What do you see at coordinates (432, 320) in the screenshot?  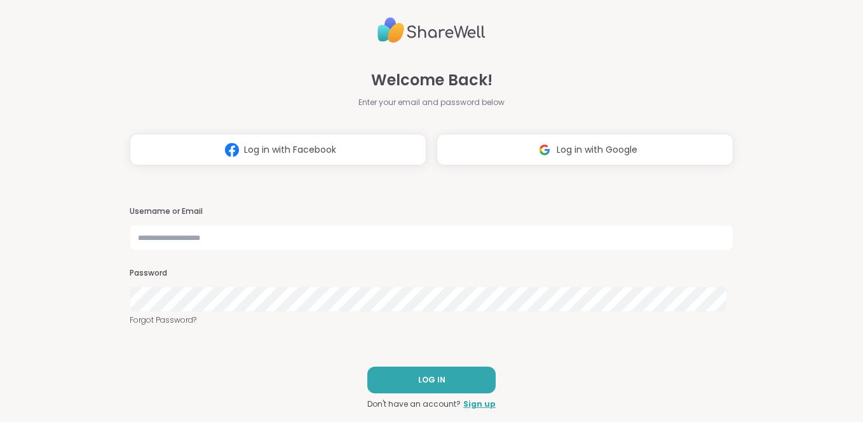 I see `a: Forgot Password?` at bounding box center [432, 320].